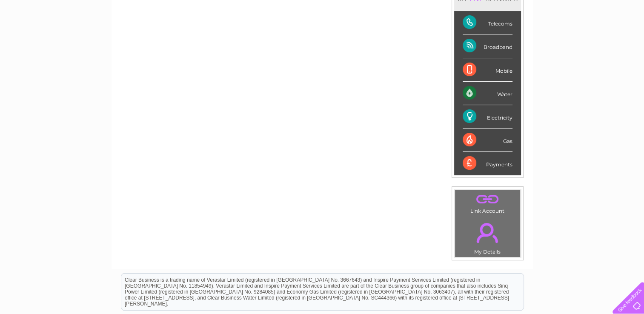 This screenshot has width=644, height=314. I want to click on a: Water, so click(503, 39).